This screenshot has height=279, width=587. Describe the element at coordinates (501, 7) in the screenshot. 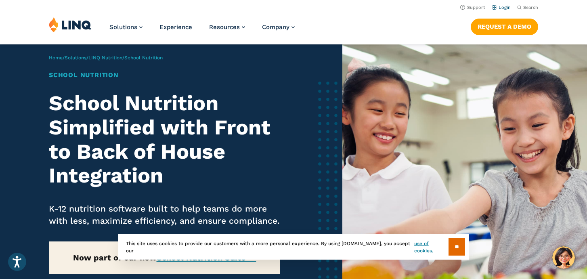

I see `a: Login` at that location.